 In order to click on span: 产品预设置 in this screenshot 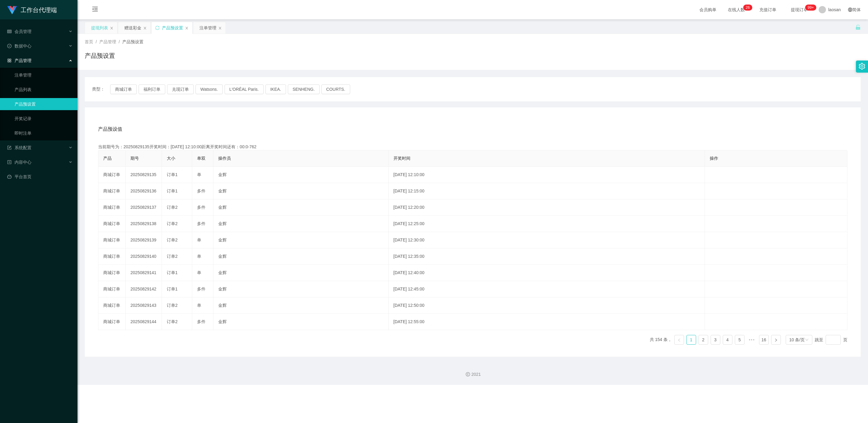, I will do `click(132, 42)`.